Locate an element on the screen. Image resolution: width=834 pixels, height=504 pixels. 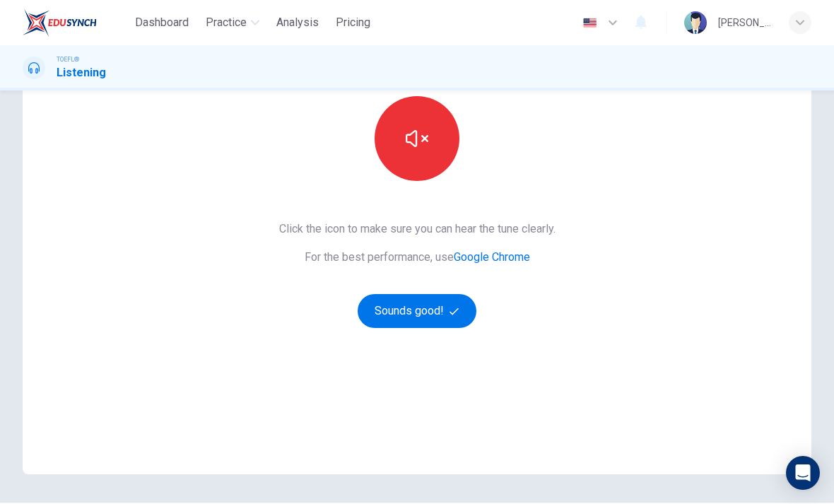
a: Dashboard is located at coordinates (162, 23).